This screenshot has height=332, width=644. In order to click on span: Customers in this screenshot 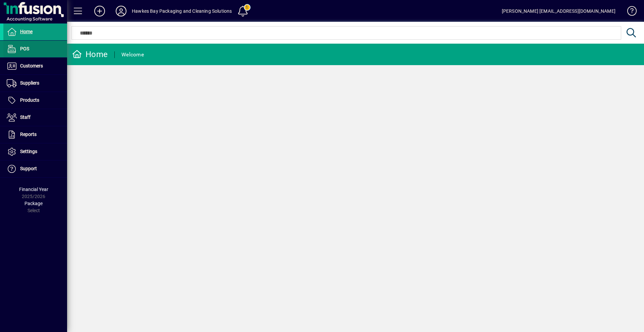, I will do `click(32, 66)`.